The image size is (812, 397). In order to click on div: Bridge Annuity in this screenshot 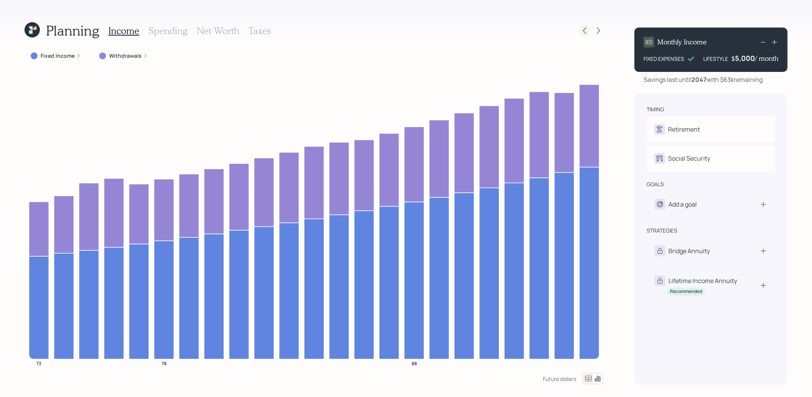, I will do `click(689, 251)`.